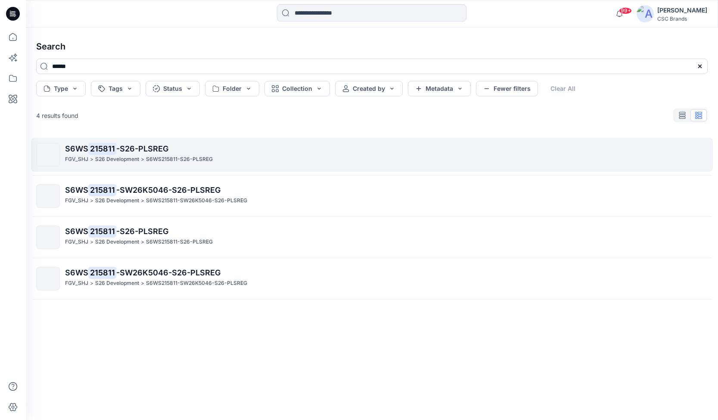 The height and width of the screenshot is (420, 718). I want to click on div: CSC Brands, so click(682, 19).